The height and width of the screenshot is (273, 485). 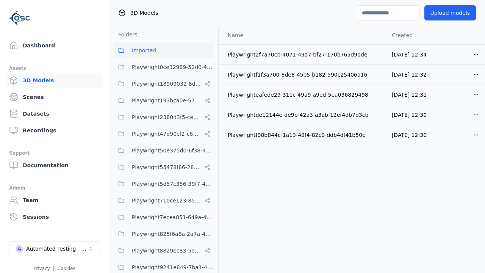 I want to click on div: Playwright2f7a70cb-4071-49a7-bf27-170b765d9dde, so click(x=304, y=55).